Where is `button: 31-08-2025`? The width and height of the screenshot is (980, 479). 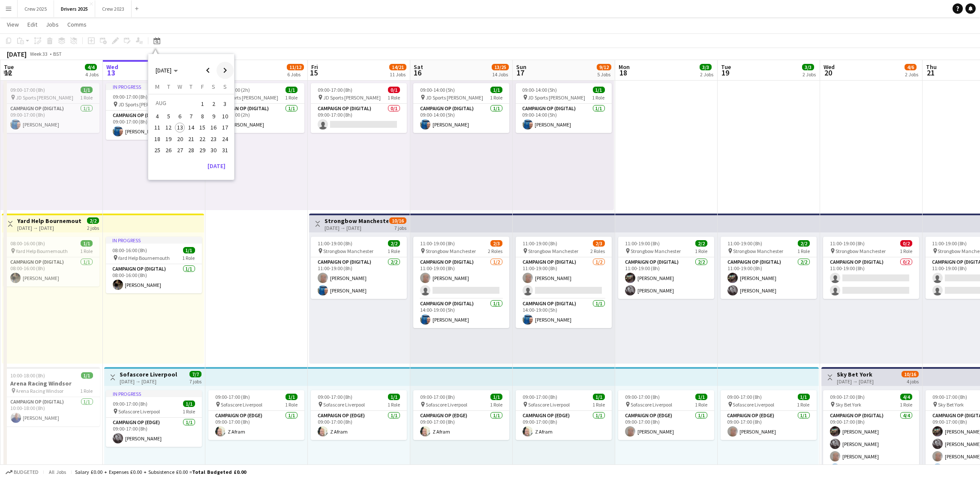
button: 31-08-2025 is located at coordinates (225, 150).